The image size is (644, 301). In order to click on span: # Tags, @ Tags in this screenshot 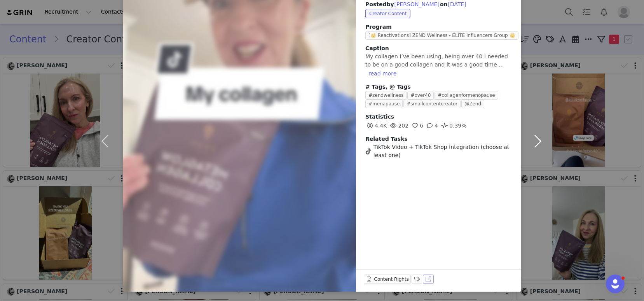, I will do `click(388, 87)`.